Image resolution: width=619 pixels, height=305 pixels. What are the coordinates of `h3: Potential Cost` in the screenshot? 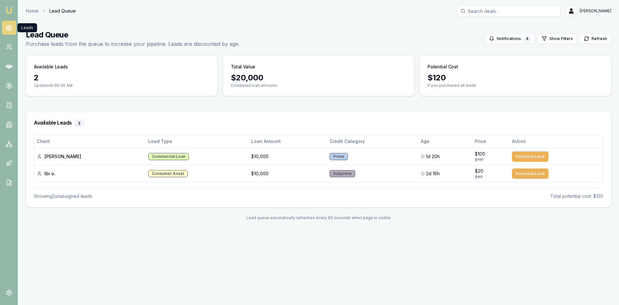 It's located at (443, 67).